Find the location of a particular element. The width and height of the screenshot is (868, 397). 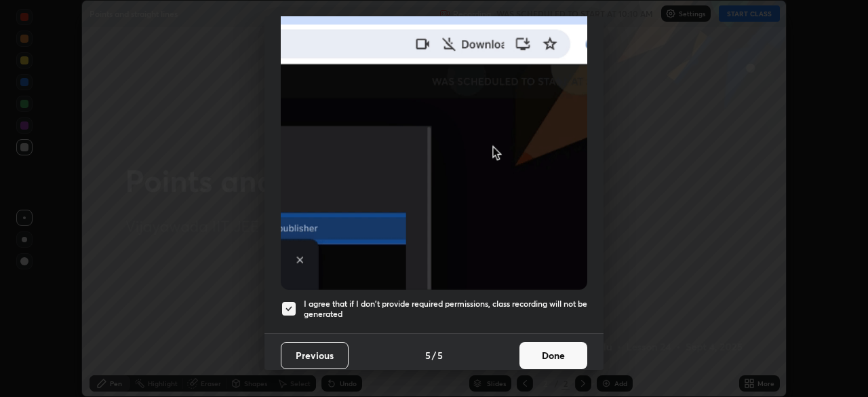

button: Done is located at coordinates (554, 356).